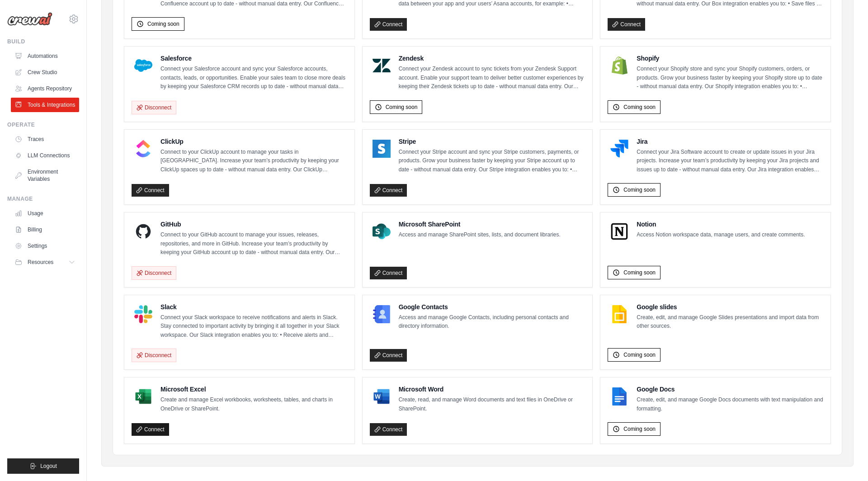  I want to click on img: Google Contacts Logo, so click(382, 314).